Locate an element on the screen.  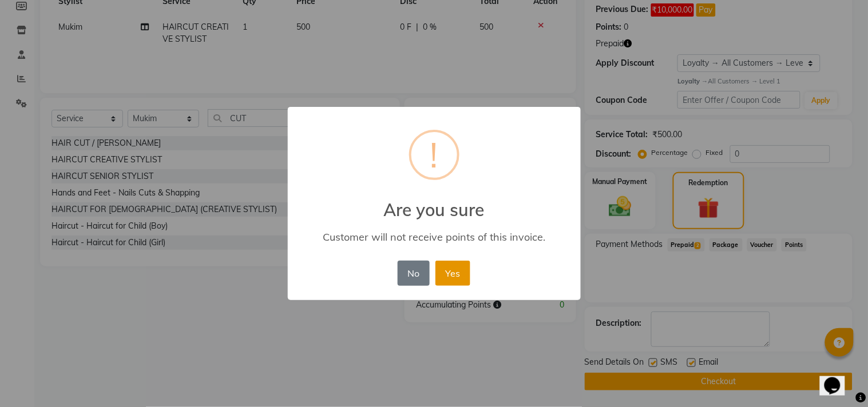
button: Yes is located at coordinates (452, 273).